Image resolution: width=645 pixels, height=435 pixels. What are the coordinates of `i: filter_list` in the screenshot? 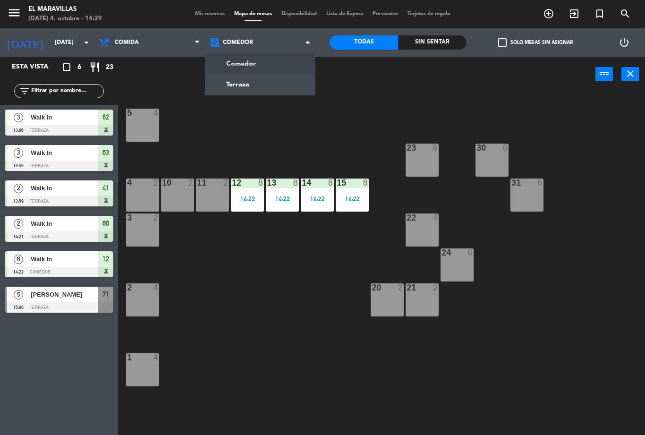 It's located at (25, 91).